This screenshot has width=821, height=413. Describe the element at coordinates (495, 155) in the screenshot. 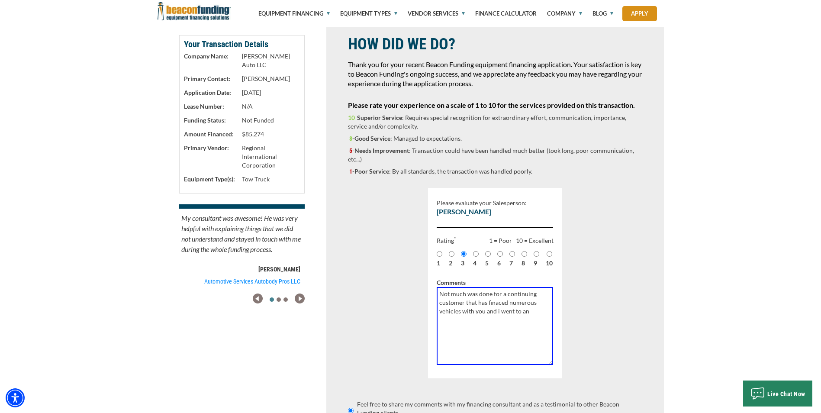

I see `p: - : Transaction could have been handled much better (took long, poor communication, etc...)` at that location.